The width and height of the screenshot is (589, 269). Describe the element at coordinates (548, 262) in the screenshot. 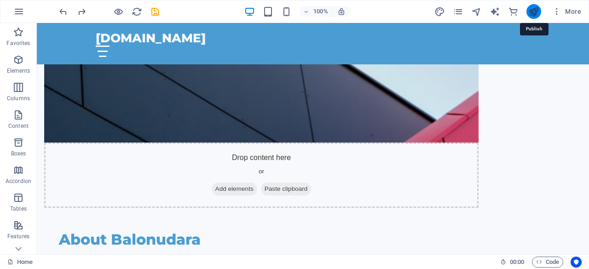

I see `button: Code` at that location.